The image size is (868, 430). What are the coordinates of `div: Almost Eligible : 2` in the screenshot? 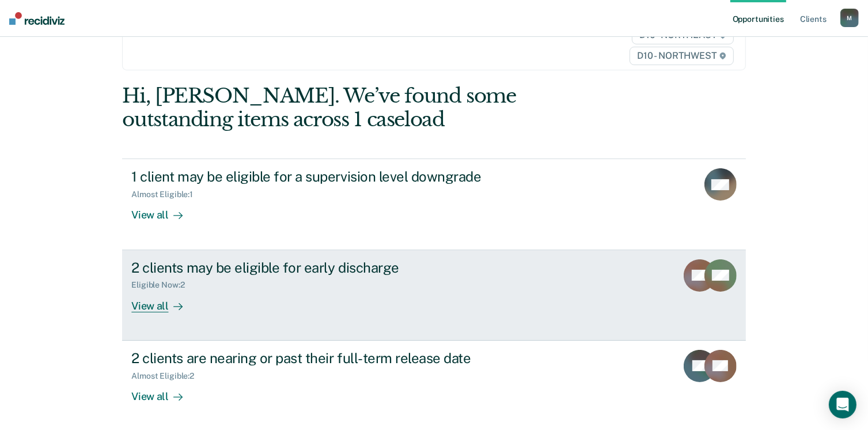 It's located at (167, 376).